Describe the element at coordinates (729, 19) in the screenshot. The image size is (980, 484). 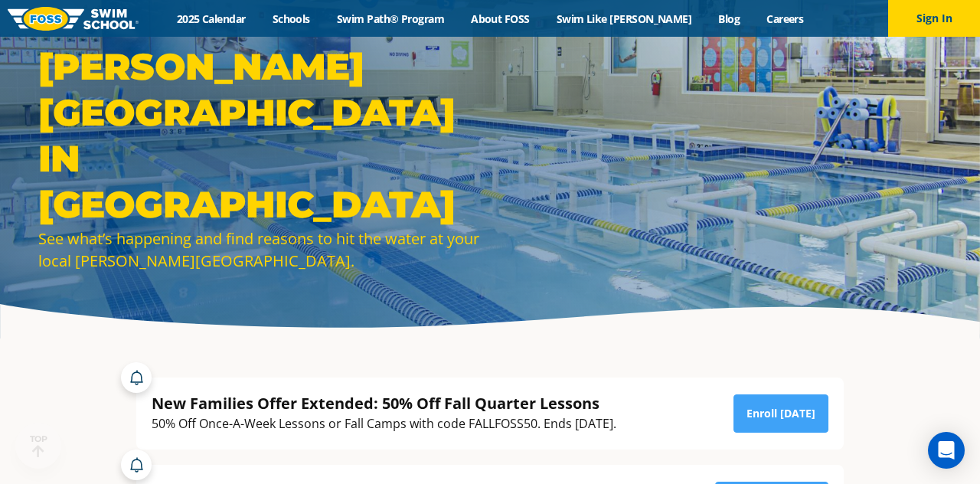
I see `a: Blog` at that location.